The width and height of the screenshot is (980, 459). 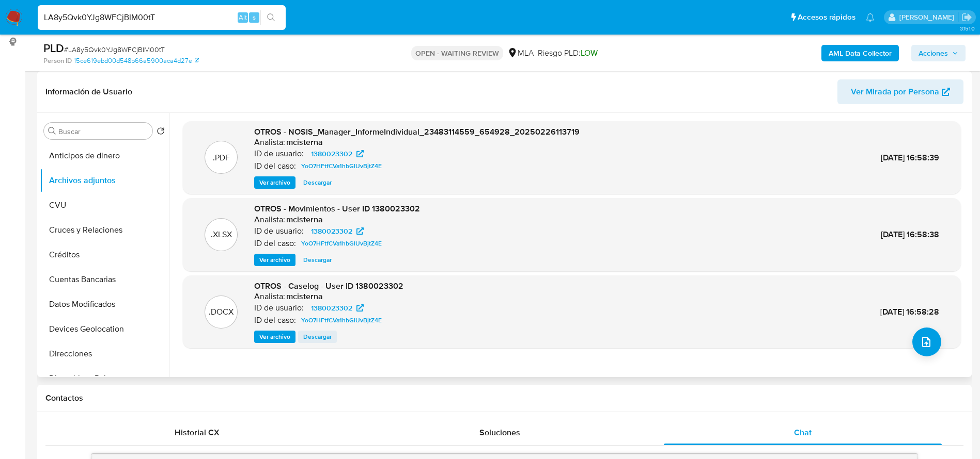 I want to click on p: .PDF, so click(x=221, y=158).